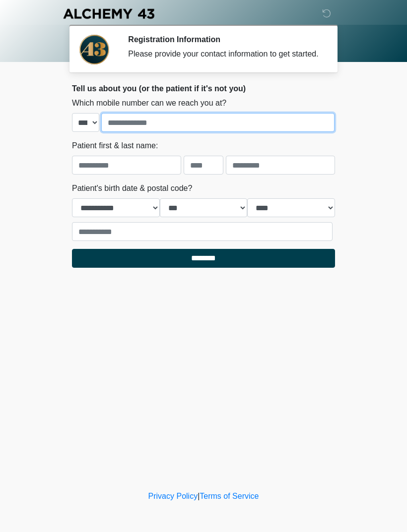 This screenshot has height=532, width=407. I want to click on label: Patient first & last name:, so click(115, 146).